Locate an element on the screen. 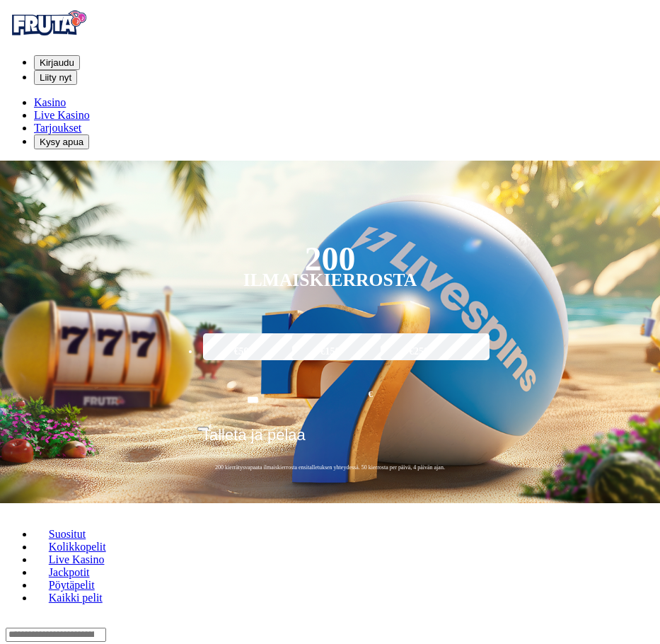 The image size is (660, 644). span: Pöytäpelit is located at coordinates (71, 585).